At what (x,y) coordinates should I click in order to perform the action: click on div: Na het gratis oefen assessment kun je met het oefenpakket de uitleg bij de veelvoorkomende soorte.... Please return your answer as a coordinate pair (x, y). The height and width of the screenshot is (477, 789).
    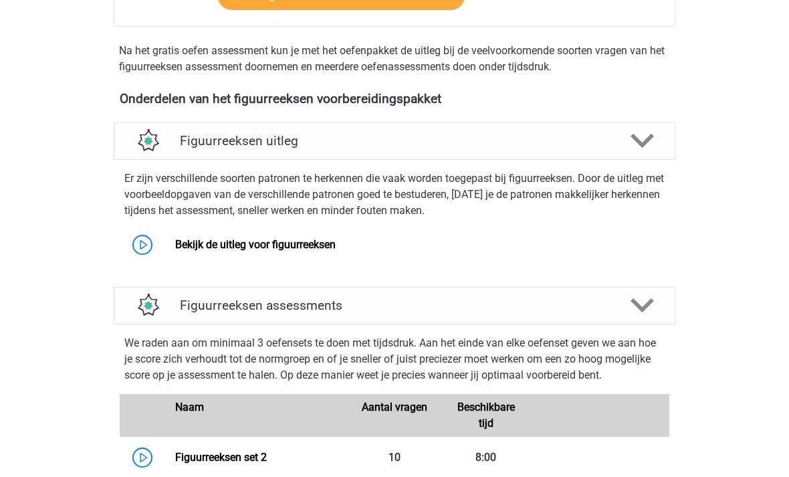
    Looking at the image, I should click on (395, 59).